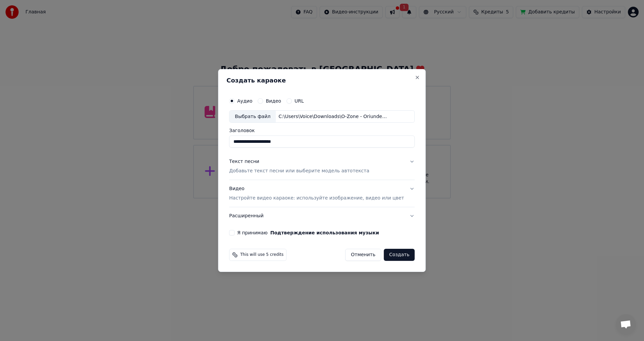  What do you see at coordinates (273, 101) in the screenshot?
I see `label: Видео` at bounding box center [273, 101].